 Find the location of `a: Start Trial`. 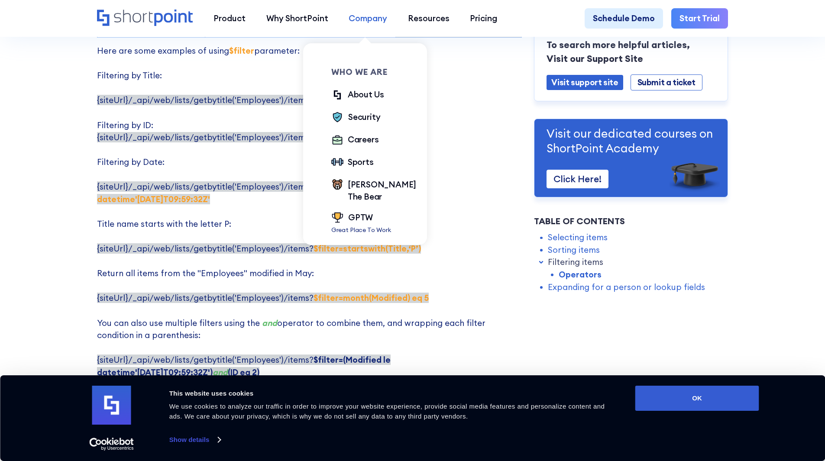

a: Start Trial is located at coordinates (700, 19).